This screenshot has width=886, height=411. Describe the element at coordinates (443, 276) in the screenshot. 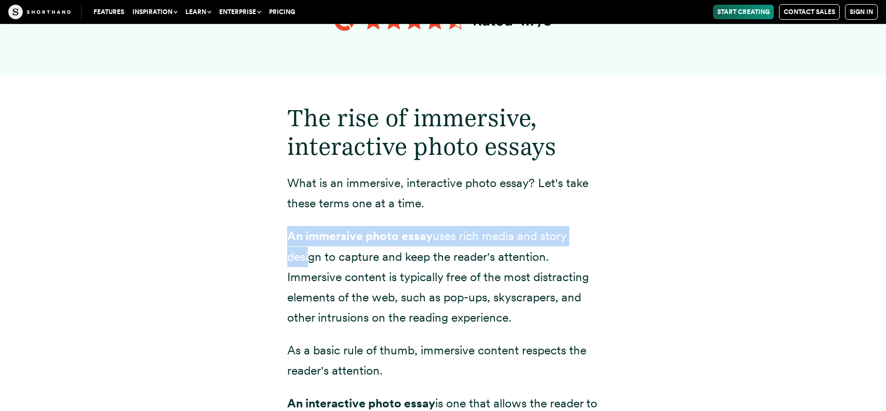

I see `p: uses rich media and story design to capture and keep the reader's attention. Immersive content is...` at that location.